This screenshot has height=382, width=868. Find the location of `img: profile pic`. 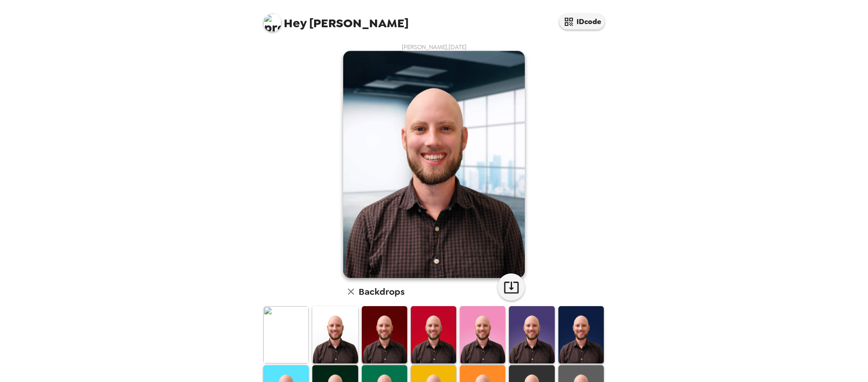

img: profile pic is located at coordinates (273, 23).